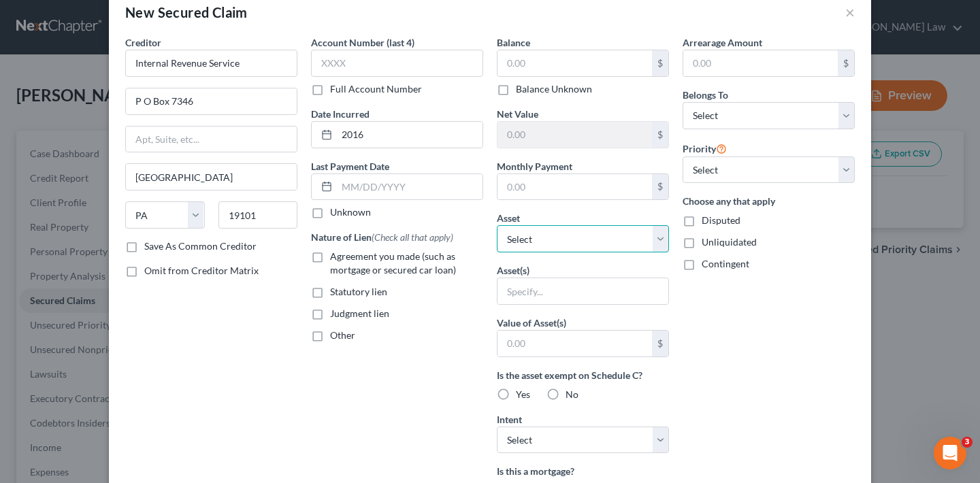  I want to click on span: Disputed, so click(721, 219).